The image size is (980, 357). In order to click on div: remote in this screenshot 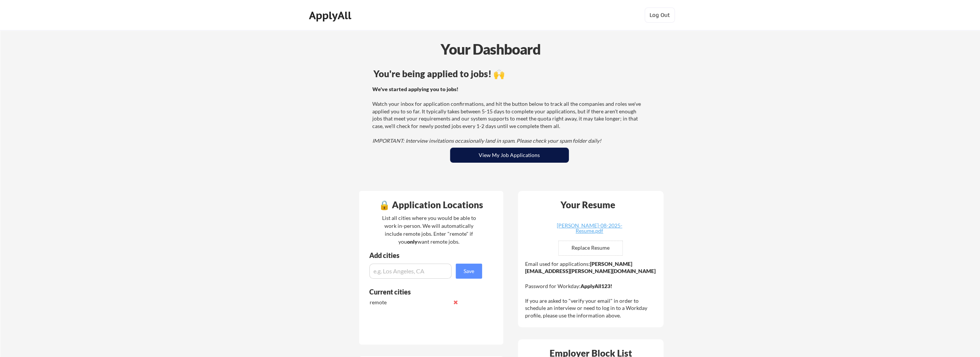, I will do `click(410, 303)`.